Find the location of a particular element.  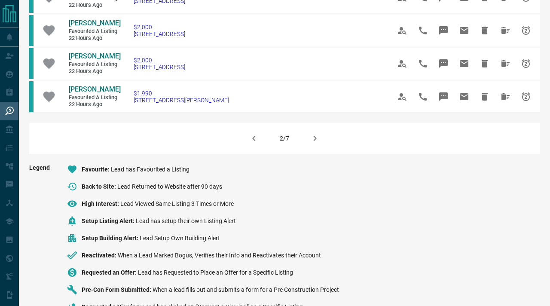

span: Setup Building Alert is located at coordinates (110, 238).